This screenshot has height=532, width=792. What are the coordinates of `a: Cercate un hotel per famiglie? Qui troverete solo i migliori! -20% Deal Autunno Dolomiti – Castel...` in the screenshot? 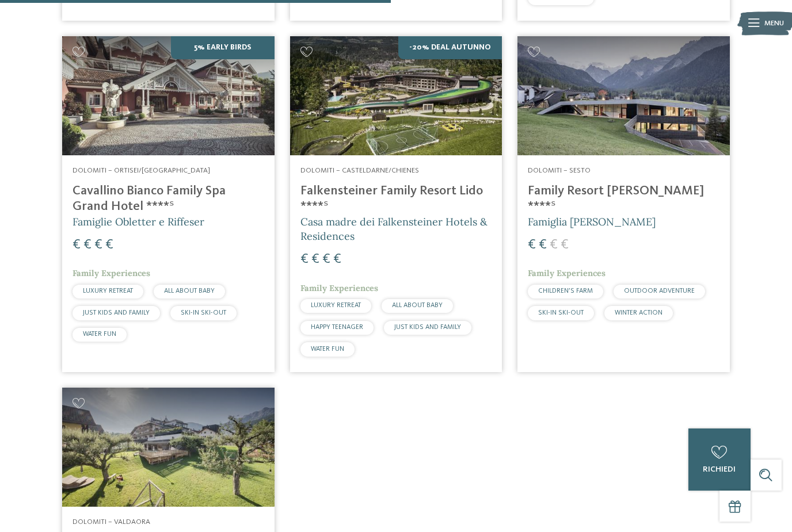 It's located at (396, 204).